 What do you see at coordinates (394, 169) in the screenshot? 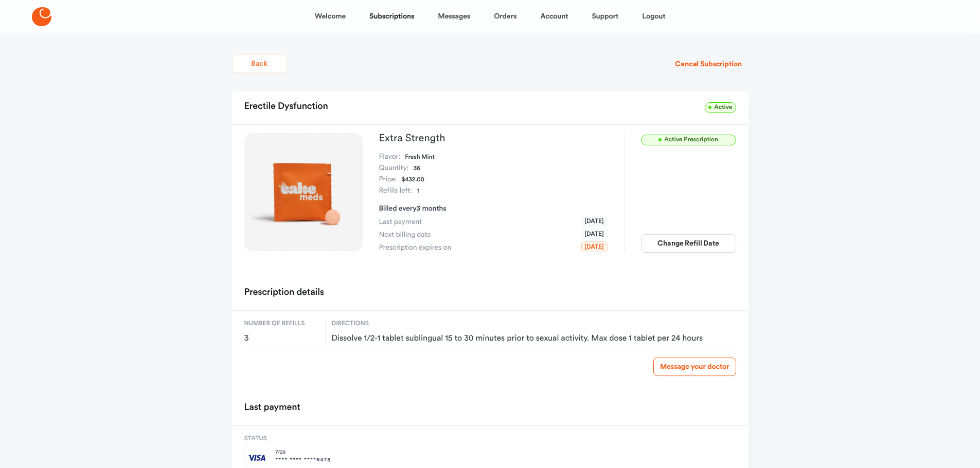
I see `dt: Quantity:` at bounding box center [394, 169].